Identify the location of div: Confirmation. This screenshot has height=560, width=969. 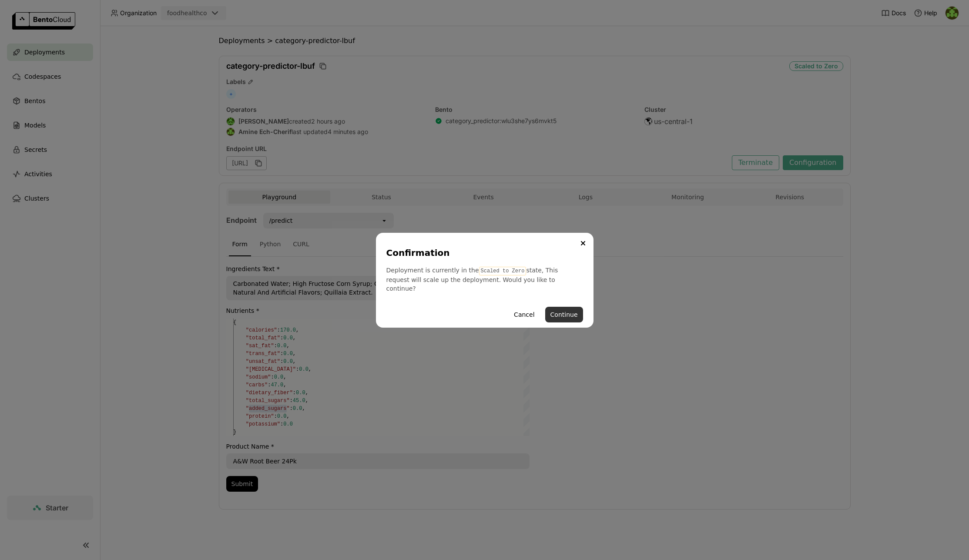
(483, 253).